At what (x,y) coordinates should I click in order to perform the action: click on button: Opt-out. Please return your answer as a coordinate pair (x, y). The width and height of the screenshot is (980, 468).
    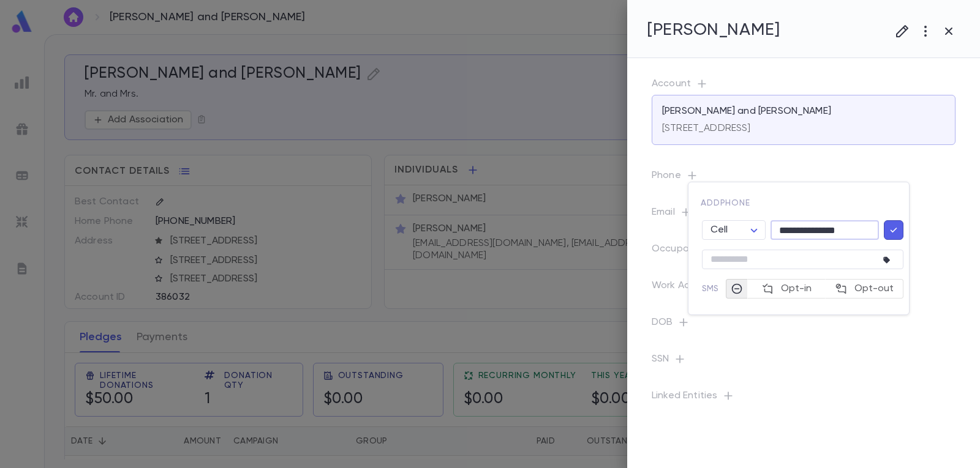
    Looking at the image, I should click on (864, 289).